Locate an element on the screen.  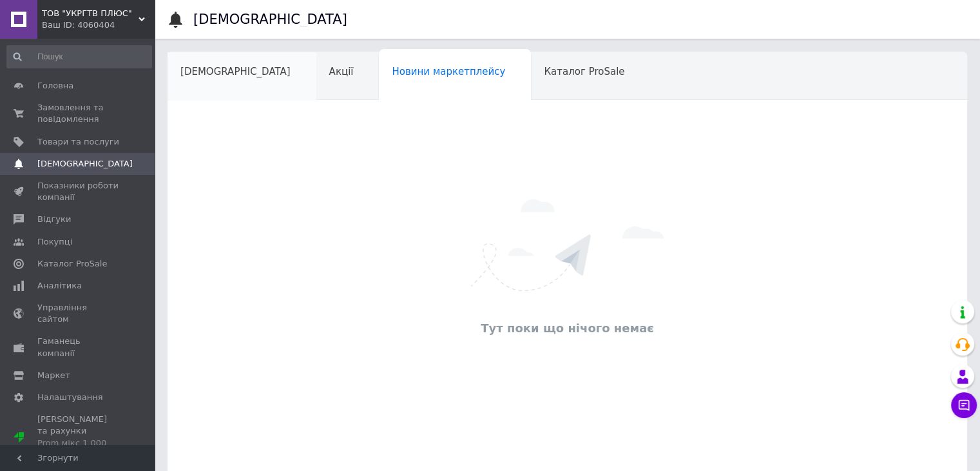
span: Показники роботи компанії is located at coordinates (78, 191).